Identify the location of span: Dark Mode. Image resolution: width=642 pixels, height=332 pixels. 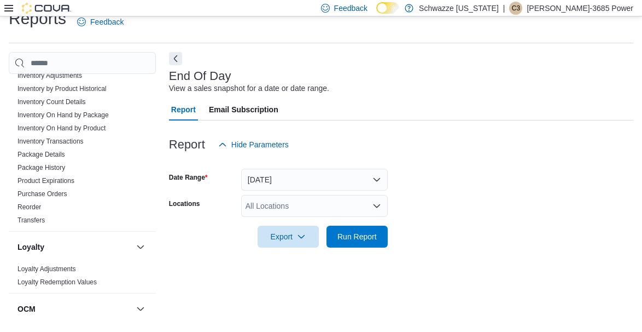
(376, 14).